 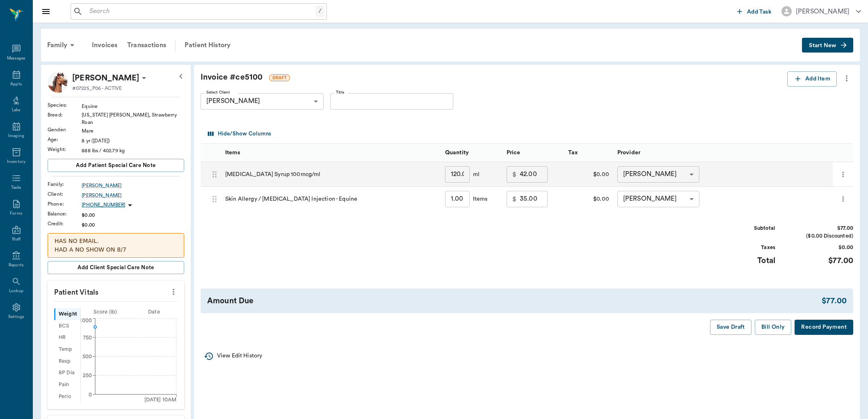 I want to click on input: Search, so click(x=201, y=12).